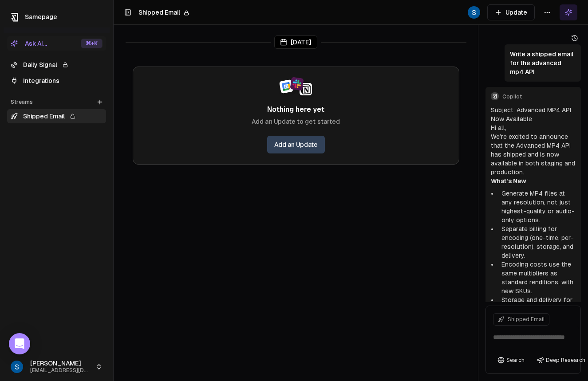 This screenshot has height=381, width=588. What do you see at coordinates (297, 84) in the screenshot?
I see `img: Slack` at bounding box center [297, 84].